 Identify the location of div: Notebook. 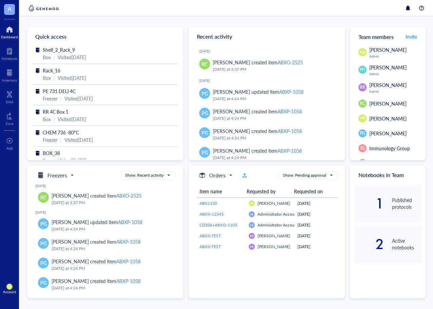
(9, 59).